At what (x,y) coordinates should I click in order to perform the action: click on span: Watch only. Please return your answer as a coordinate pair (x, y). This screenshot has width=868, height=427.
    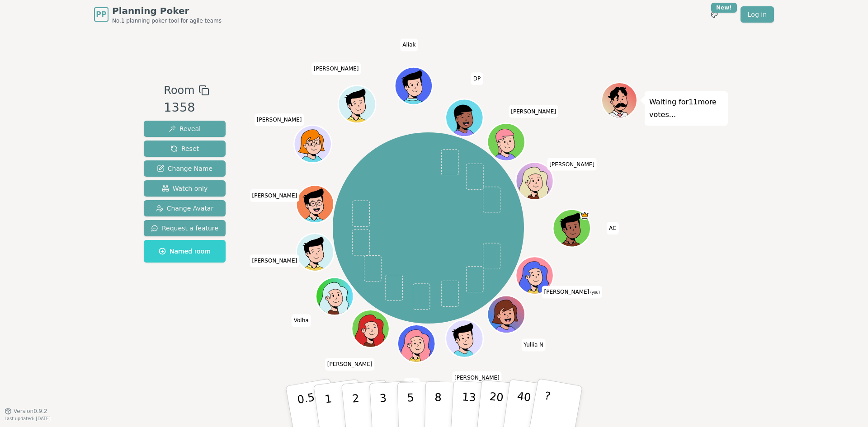
    Looking at the image, I should click on (185, 188).